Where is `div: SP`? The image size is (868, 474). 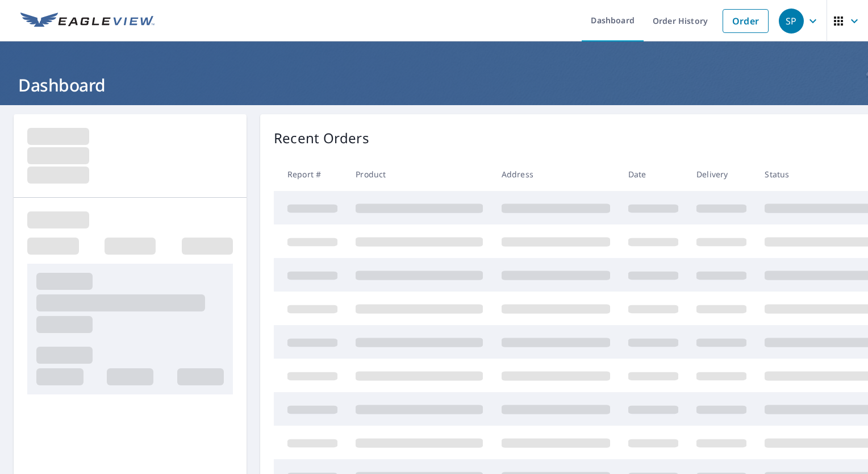 div: SP is located at coordinates (792, 21).